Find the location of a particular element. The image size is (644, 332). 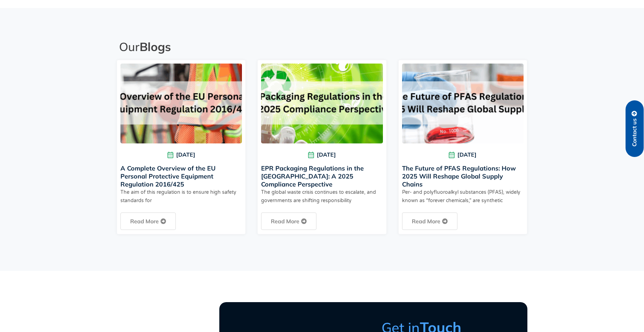

h2: Our is located at coordinates (323, 46).